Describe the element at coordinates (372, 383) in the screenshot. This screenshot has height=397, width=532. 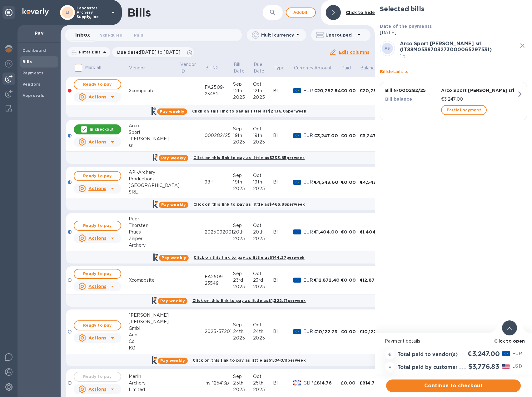
I see `div: £814.76` at that location.